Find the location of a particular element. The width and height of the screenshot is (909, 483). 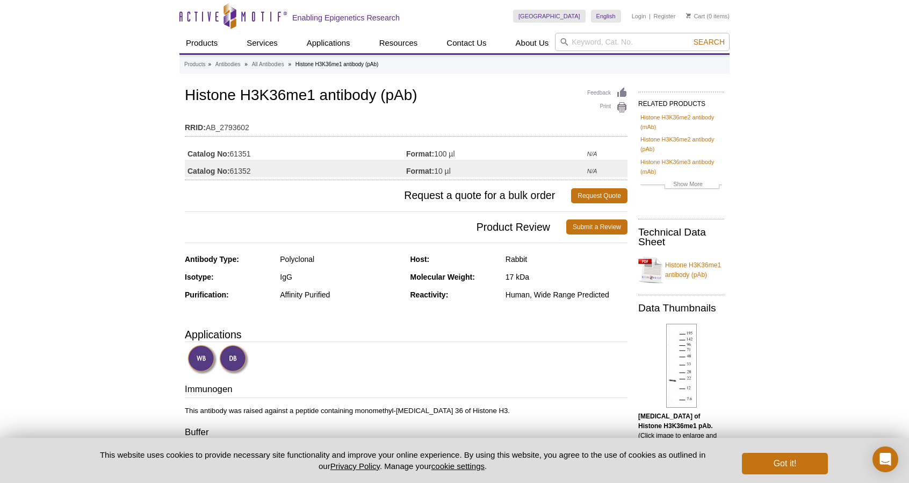

span: Search is located at coordinates (709, 42).